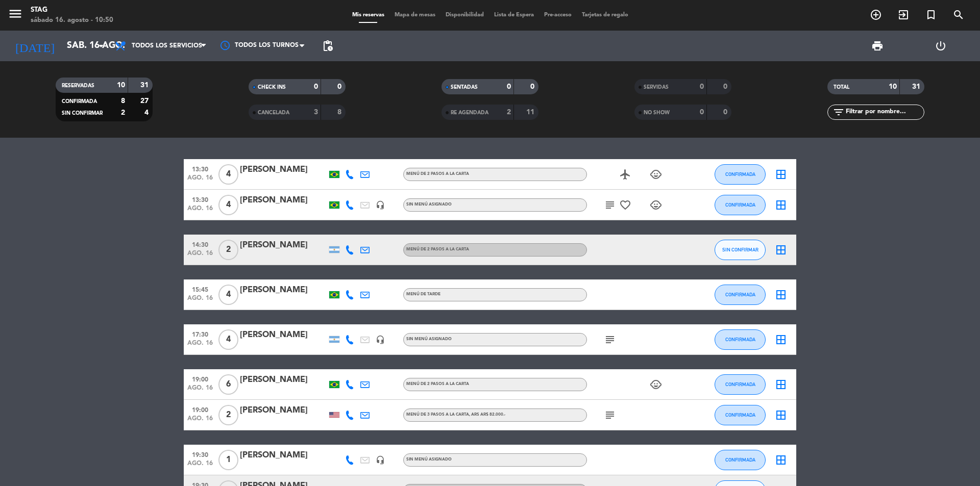 This screenshot has height=486, width=980. What do you see at coordinates (121, 85) in the screenshot?
I see `strong: 10` at bounding box center [121, 85].